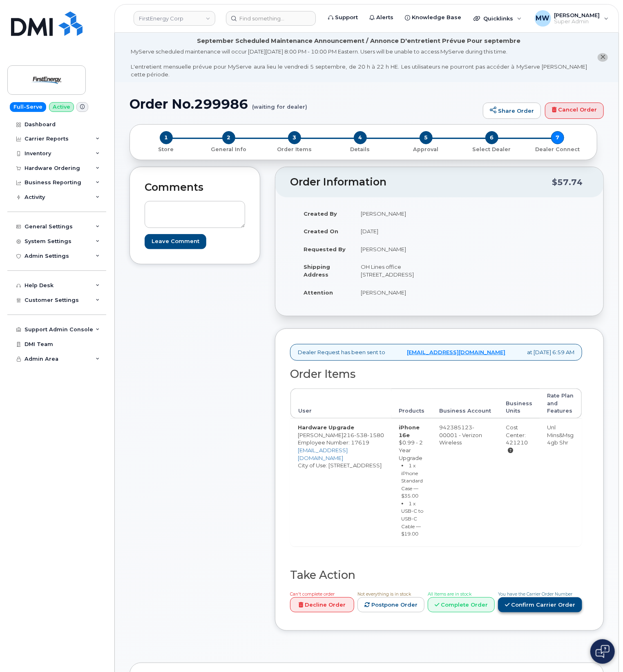 The width and height of the screenshot is (623, 672). Describe the element at coordinates (492, 148) in the screenshot. I see `a: 6 Select Dealer` at that location.